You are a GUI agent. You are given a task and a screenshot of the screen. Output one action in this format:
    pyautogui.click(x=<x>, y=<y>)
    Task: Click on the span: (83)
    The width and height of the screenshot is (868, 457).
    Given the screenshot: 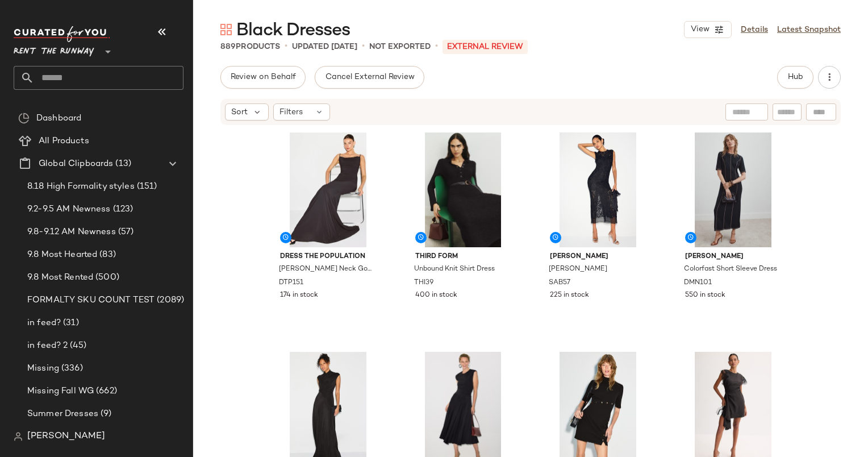 What is the action you would take?
    pyautogui.click(x=106, y=255)
    